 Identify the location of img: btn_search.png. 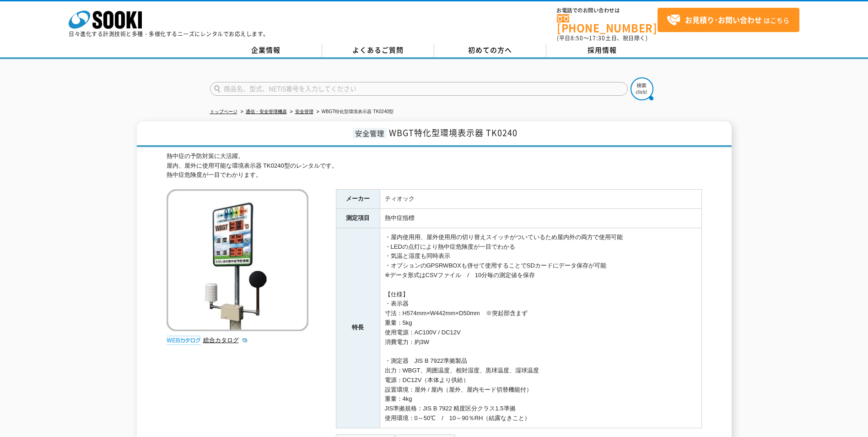
(642, 89).